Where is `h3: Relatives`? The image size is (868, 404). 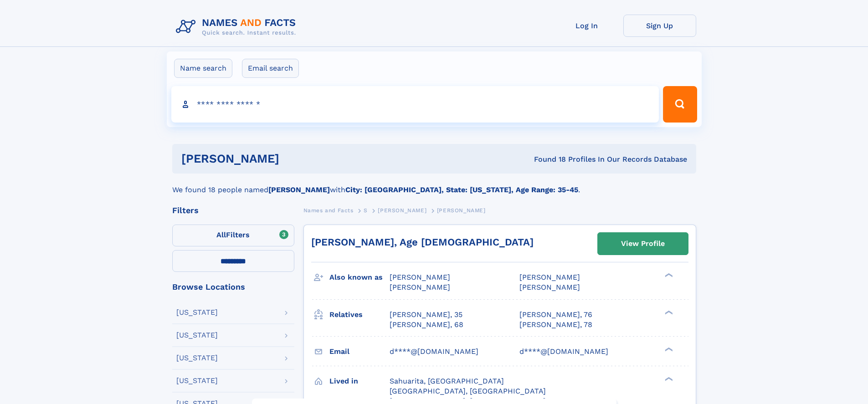
h3: Relatives is located at coordinates (359, 315).